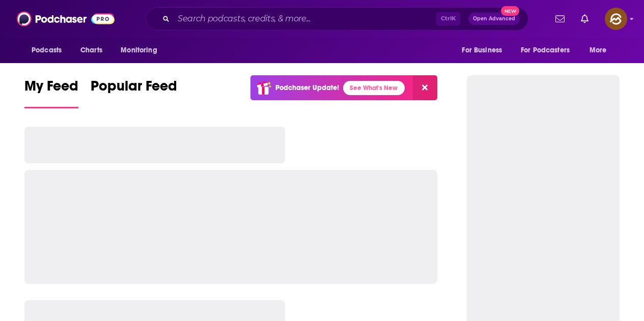 The height and width of the screenshot is (321, 644). I want to click on span: More, so click(598, 50).